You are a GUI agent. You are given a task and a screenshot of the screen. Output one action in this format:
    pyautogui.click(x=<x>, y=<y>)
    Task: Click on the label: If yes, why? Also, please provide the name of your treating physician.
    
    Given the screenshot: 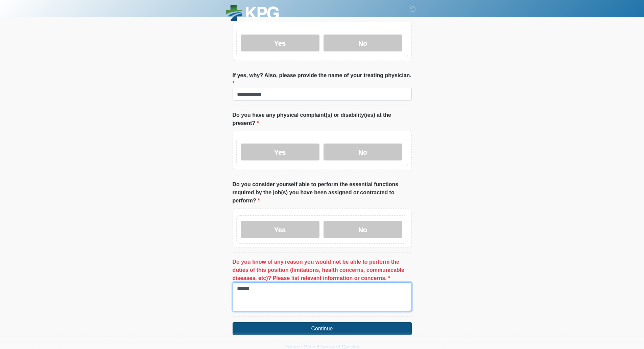 What is the action you would take?
    pyautogui.click(x=322, y=80)
    